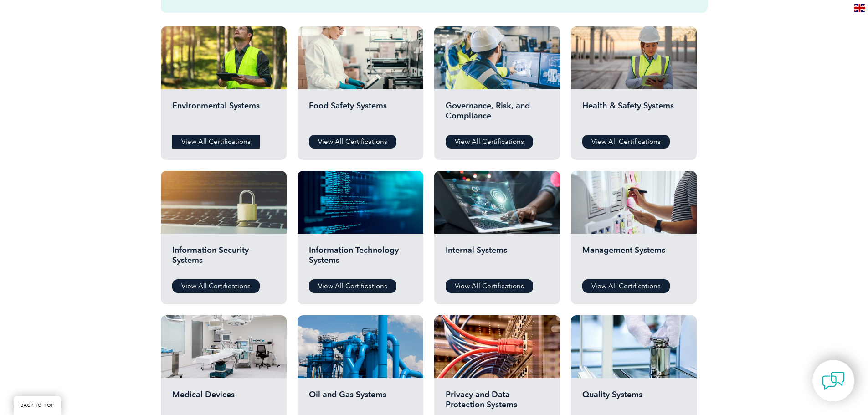  I want to click on h2: Information Security Systems, so click(224, 259).